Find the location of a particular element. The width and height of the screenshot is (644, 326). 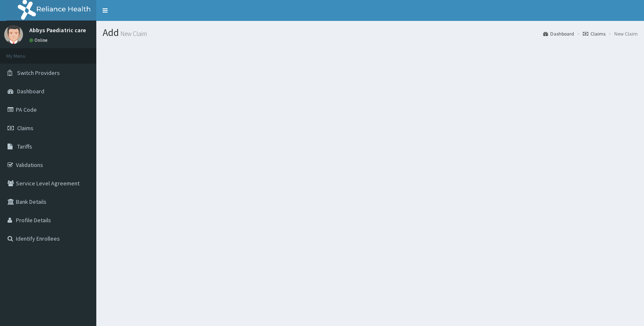

li: New Claim is located at coordinates (622, 33).